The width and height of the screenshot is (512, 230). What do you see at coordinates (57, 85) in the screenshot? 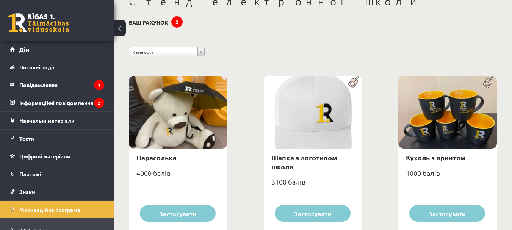
I see `a: Повідомлення1` at bounding box center [57, 85].